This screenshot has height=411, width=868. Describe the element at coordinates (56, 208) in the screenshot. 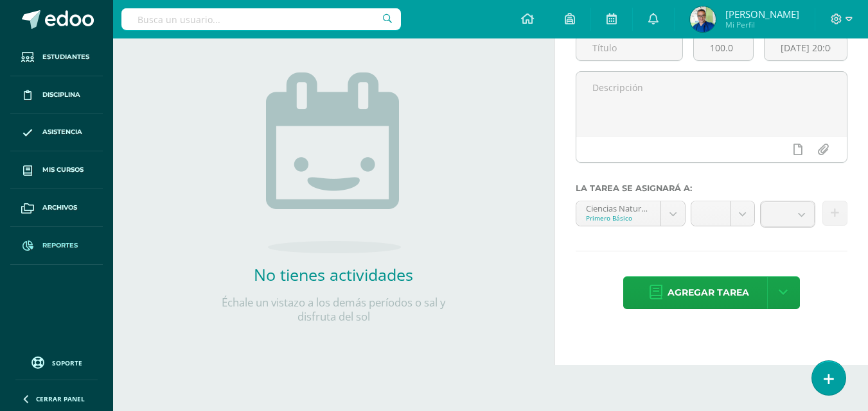

I see `a: Archivos` at that location.